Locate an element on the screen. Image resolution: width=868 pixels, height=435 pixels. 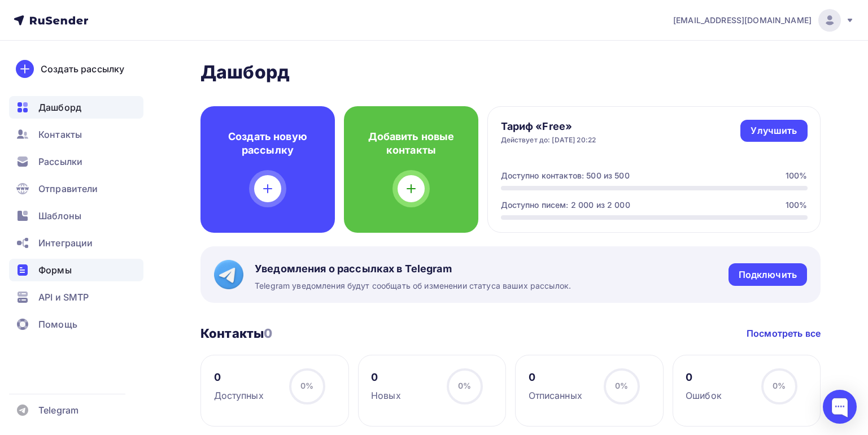
div: Отписанных is located at coordinates (555, 395).